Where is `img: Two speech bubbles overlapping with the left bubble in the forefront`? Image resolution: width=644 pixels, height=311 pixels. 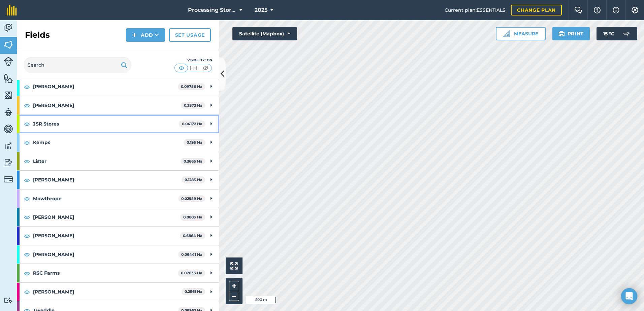 img: Two speech bubbles overlapping with the left bubble in the forefront is located at coordinates (579, 10).